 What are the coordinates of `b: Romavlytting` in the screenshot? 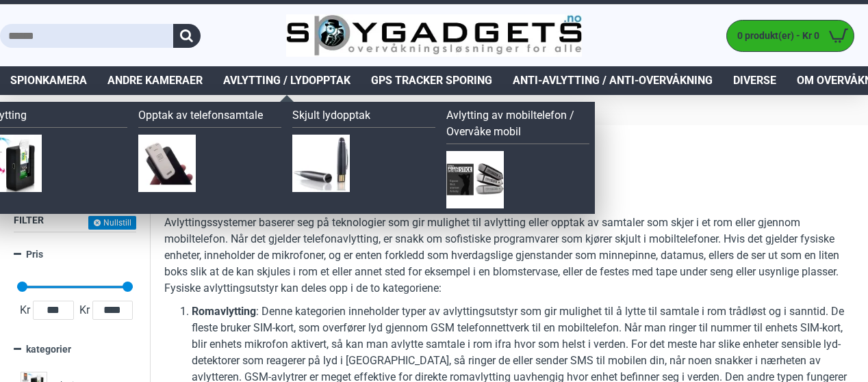 It's located at (223, 311).